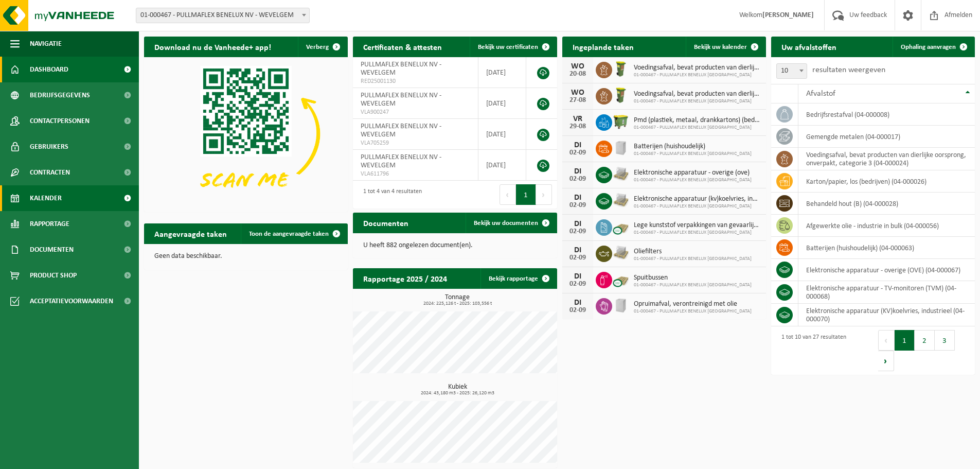  Describe the element at coordinates (455, 245) in the screenshot. I see `p: U heeft 882 ongelezen document(en).` at that location.